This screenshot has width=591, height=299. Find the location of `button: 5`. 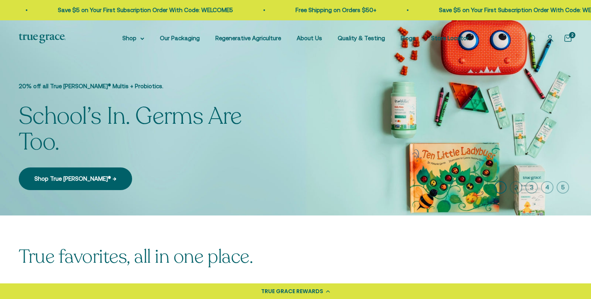

button: 5 is located at coordinates (563, 188).